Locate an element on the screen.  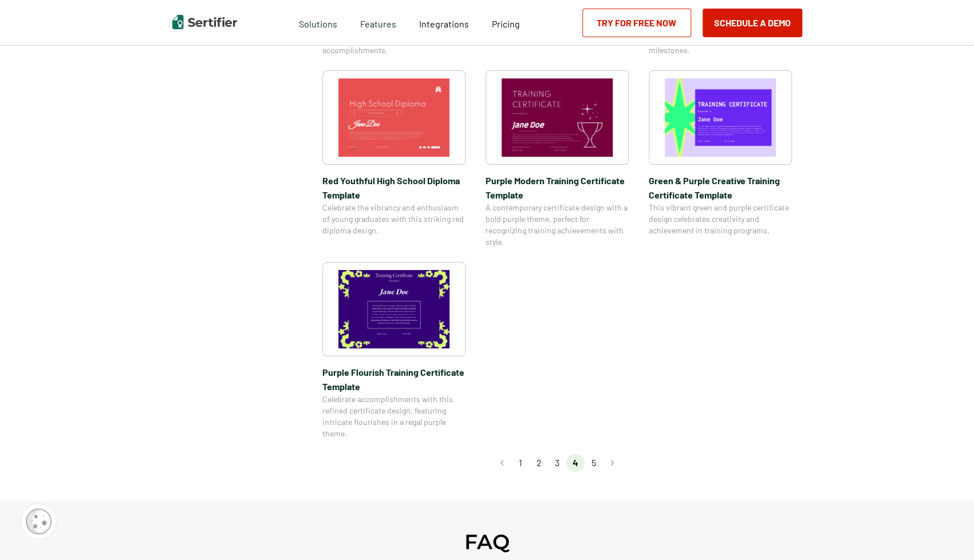
li: page 5 is located at coordinates (594, 463).